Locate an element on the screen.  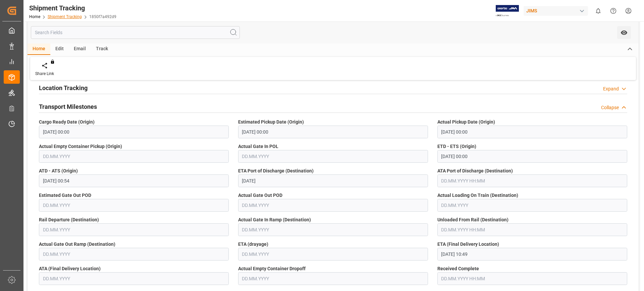
div: Shipment Tracking is located at coordinates (73, 8).